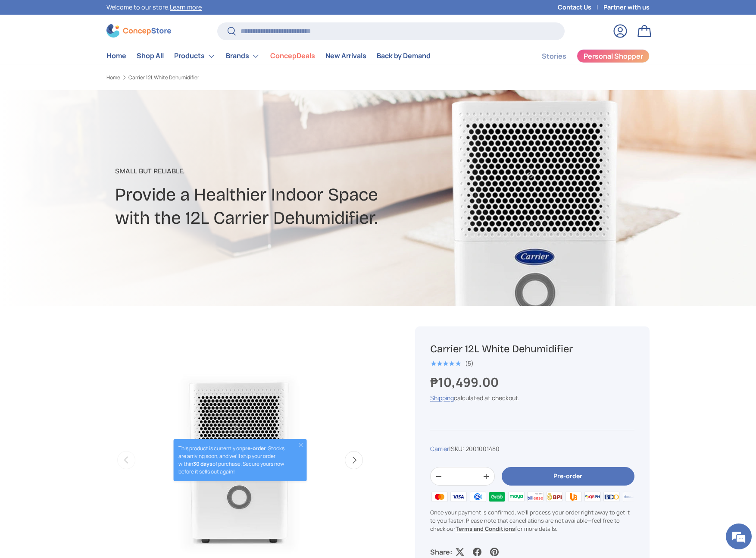 The image size is (756, 558). Describe the element at coordinates (626, 8) in the screenshot. I see `a: Partner with us` at that location.